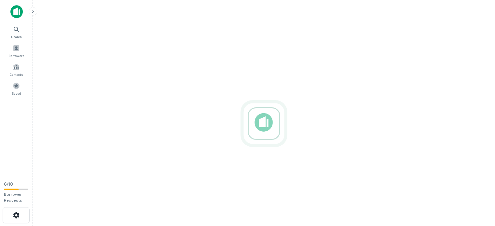  Describe the element at coordinates (16, 70) in the screenshot. I see `div: Contacts` at that location.